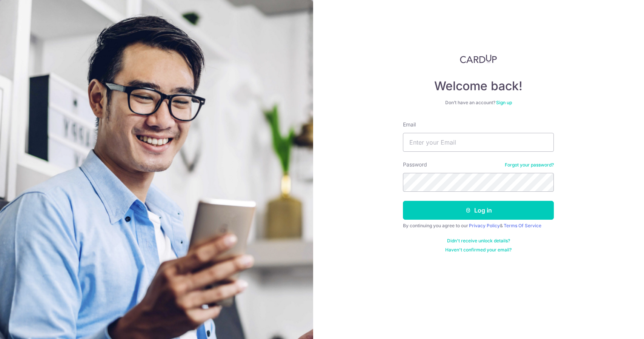 The height and width of the screenshot is (339, 644). Describe the element at coordinates (479, 86) in the screenshot. I see `h4: Welcome back!` at that location.